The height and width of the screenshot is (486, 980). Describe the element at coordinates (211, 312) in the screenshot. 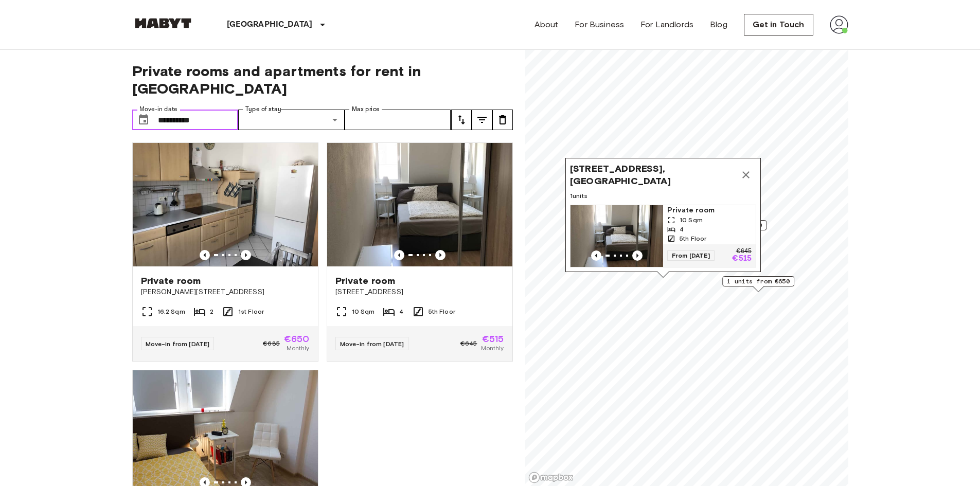

I see `span: 2` at that location.